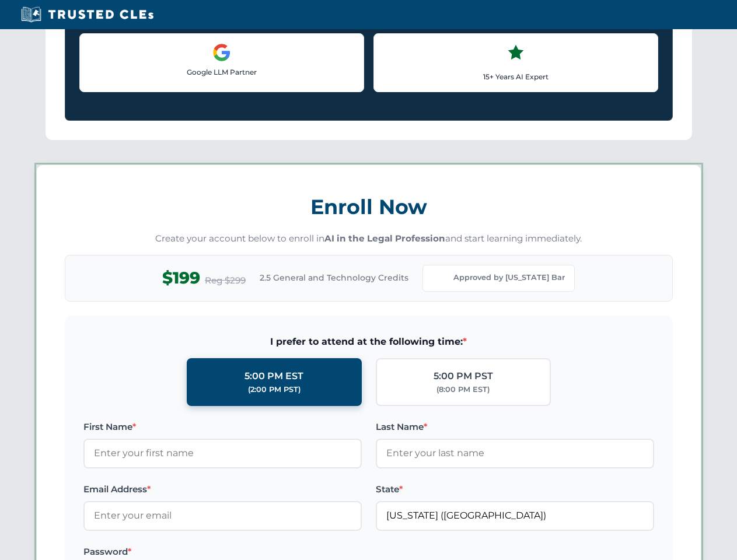 The width and height of the screenshot is (737, 560). I want to click on div: 5:00 PM PST, so click(463, 376).